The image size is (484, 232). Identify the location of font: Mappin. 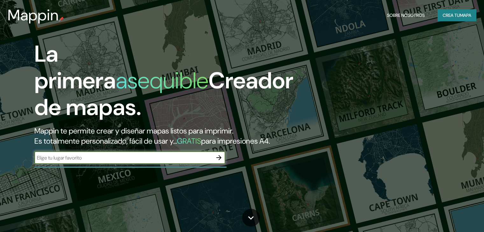
(33, 15).